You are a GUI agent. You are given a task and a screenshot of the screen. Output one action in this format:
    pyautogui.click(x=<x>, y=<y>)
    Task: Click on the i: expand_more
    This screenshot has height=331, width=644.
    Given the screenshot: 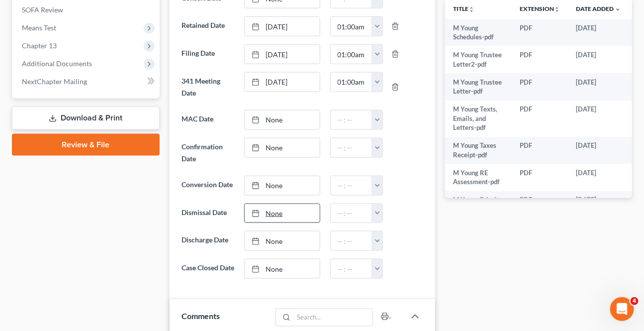 What is the action you would take?
    pyautogui.click(x=618, y=10)
    